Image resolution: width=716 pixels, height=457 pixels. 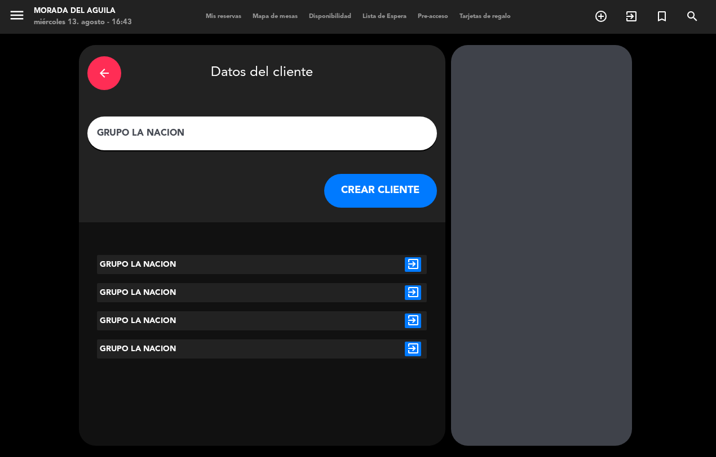 What do you see at coordinates (83, 11) in the screenshot?
I see `div: Morada del Aguila` at bounding box center [83, 11].